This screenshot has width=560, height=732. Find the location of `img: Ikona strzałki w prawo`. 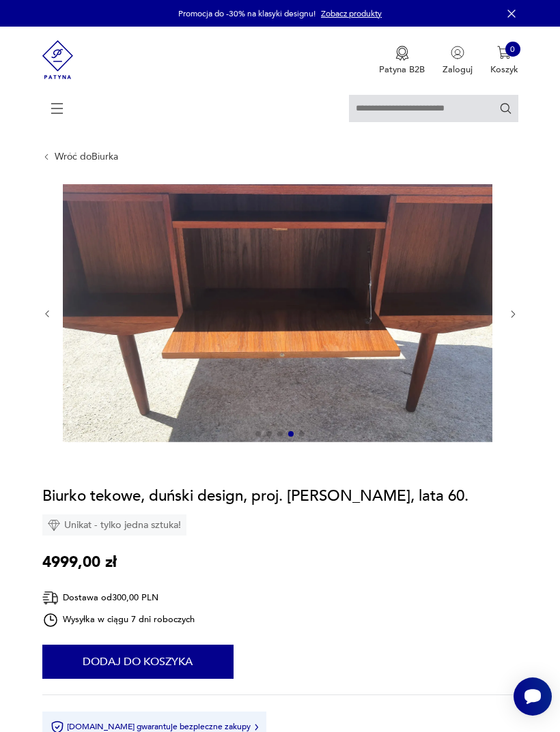

img: Ikona strzałki w prawo is located at coordinates (257, 727).